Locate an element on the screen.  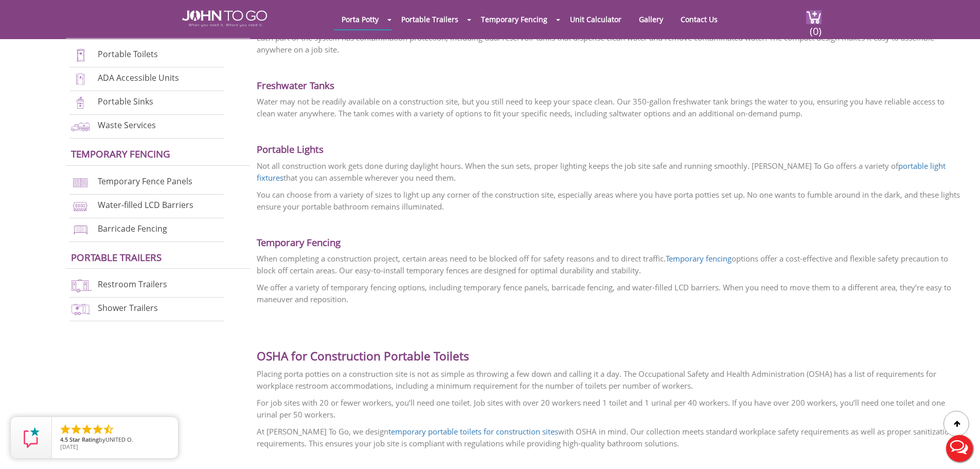
a: Unit Calculator is located at coordinates (596, 19).